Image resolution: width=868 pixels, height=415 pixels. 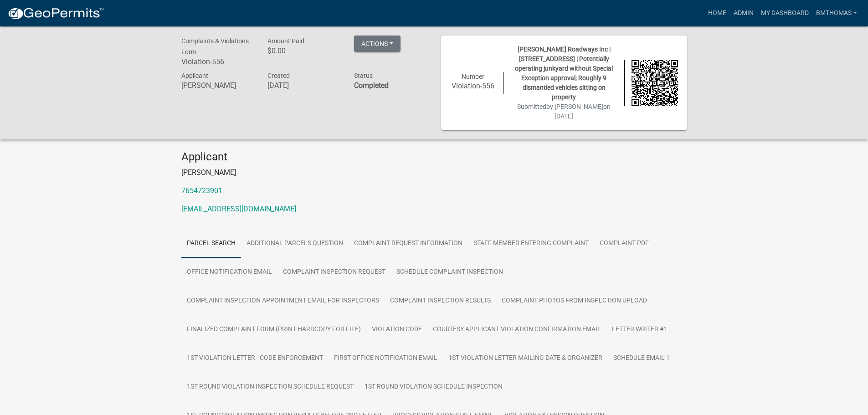 What do you see at coordinates (202, 190) in the screenshot?
I see `a: 7654723901` at bounding box center [202, 190].